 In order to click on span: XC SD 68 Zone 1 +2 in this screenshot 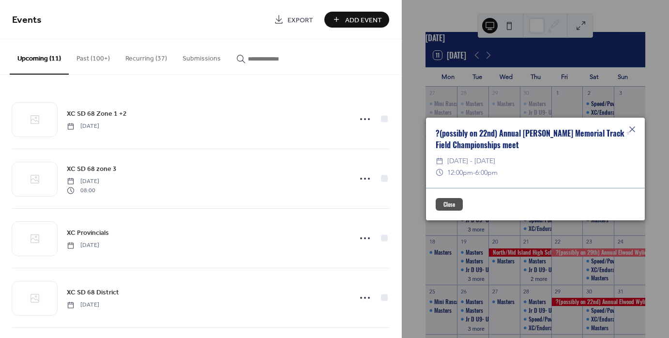, I will do `click(97, 114)`.